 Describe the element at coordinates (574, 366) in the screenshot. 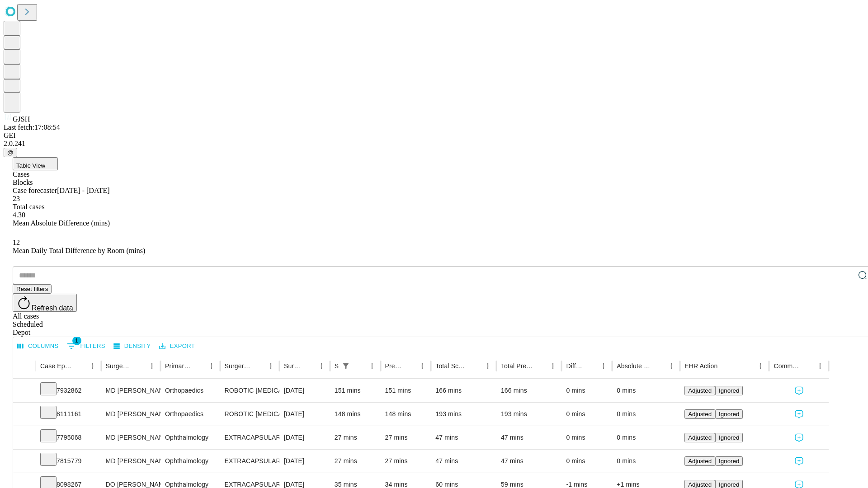

I see `div: Difference` at that location.